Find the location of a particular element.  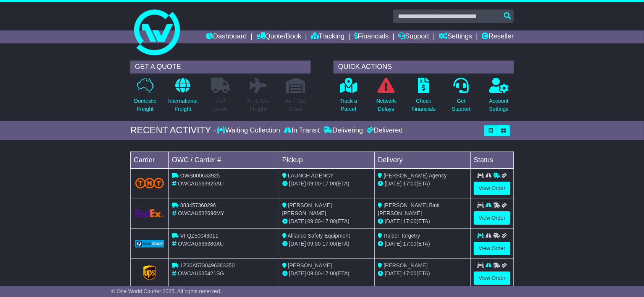

span: 1Z30A5730496383350 is located at coordinates (208, 265).